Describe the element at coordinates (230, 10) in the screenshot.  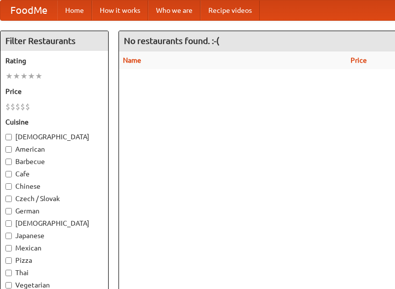
I see `a: Recipe videos` at that location.